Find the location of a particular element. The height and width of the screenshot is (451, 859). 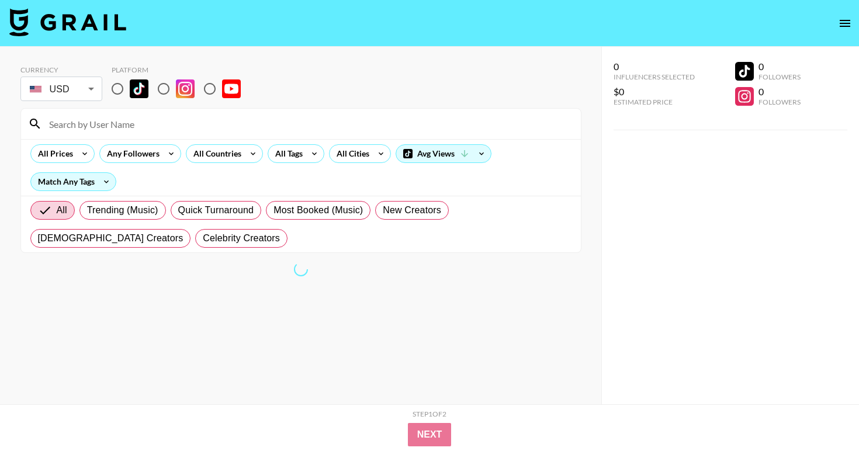

span: Quick Turnaround is located at coordinates (216, 210).